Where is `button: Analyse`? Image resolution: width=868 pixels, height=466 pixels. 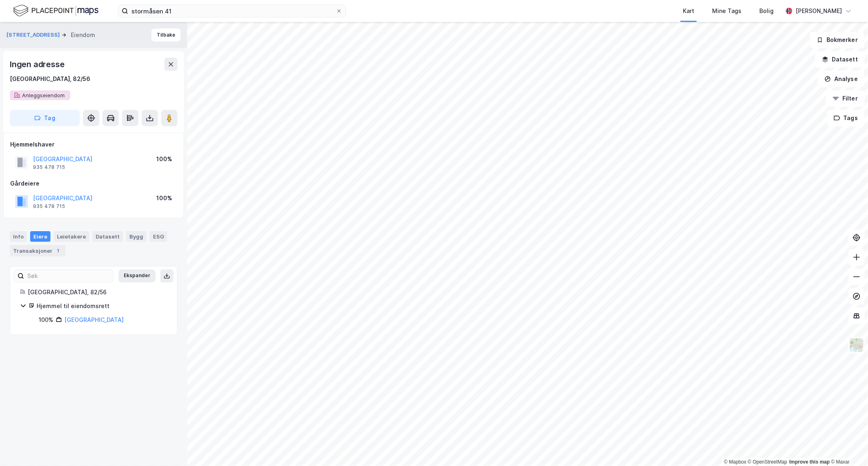 button: Analyse is located at coordinates (841, 79).